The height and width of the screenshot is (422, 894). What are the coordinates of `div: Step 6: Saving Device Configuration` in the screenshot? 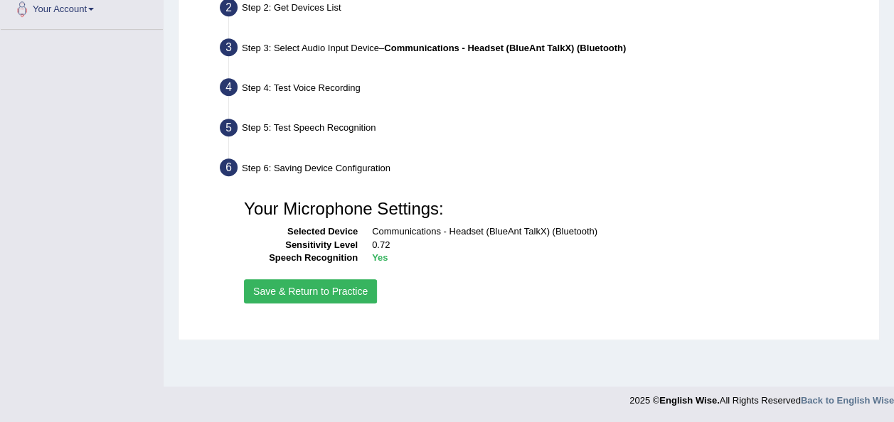 It's located at (543, 170).